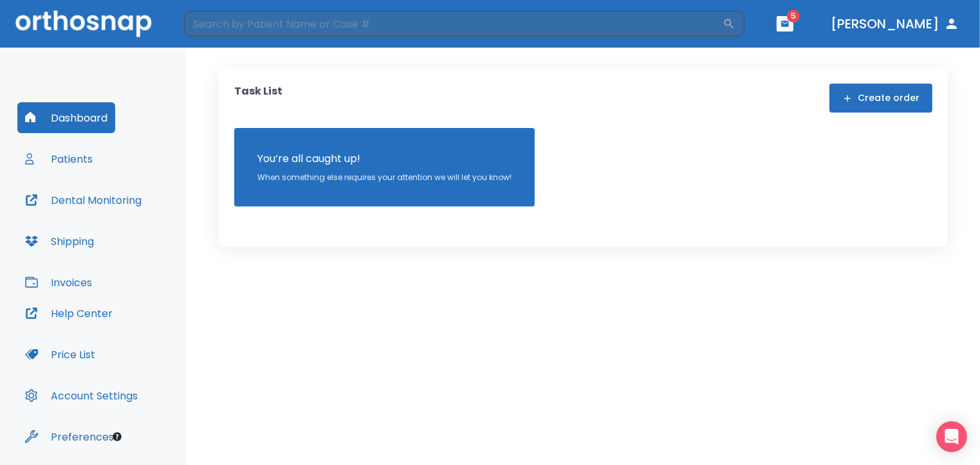  I want to click on button: Shipping, so click(59, 241).